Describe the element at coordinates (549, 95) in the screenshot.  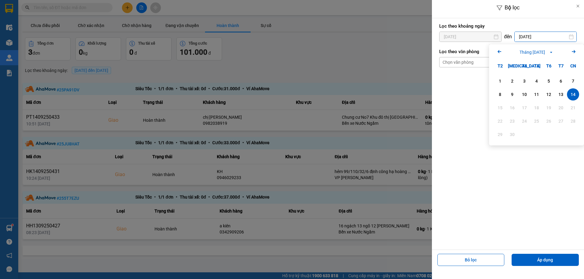
I see `div: Choose Thứ Sáu, tháng 09 12 2025. It's available.` at that location.